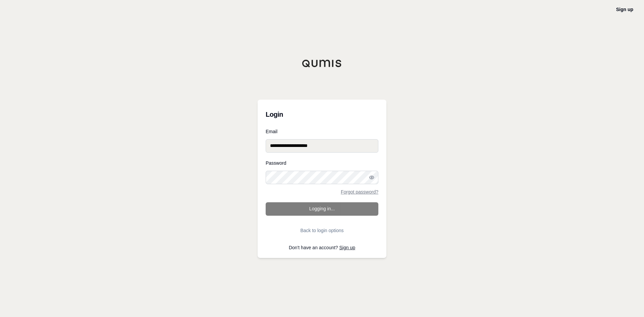 Image resolution: width=644 pixels, height=317 pixels. Describe the element at coordinates (322, 231) in the screenshot. I see `button: Back to login options` at that location.